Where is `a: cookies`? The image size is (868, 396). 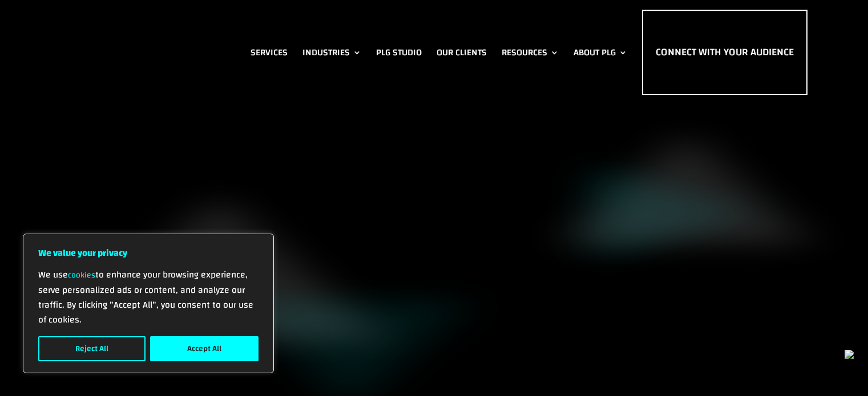 a: cookies is located at coordinates (81, 275).